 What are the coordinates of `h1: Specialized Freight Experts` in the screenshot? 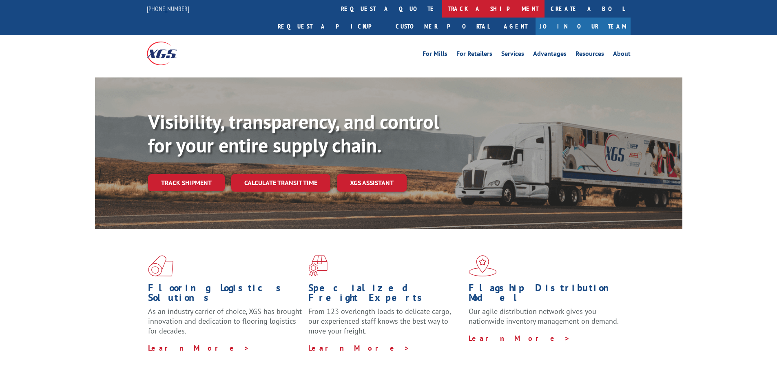 It's located at (385, 295).